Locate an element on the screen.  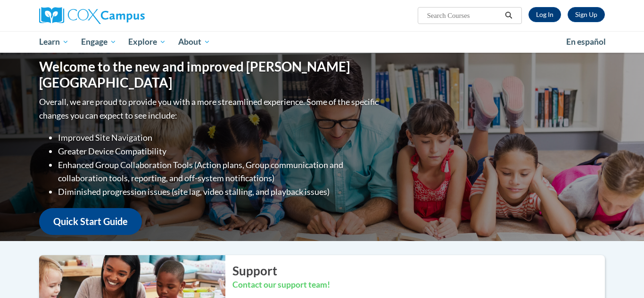
a: Engage is located at coordinates (98, 42).